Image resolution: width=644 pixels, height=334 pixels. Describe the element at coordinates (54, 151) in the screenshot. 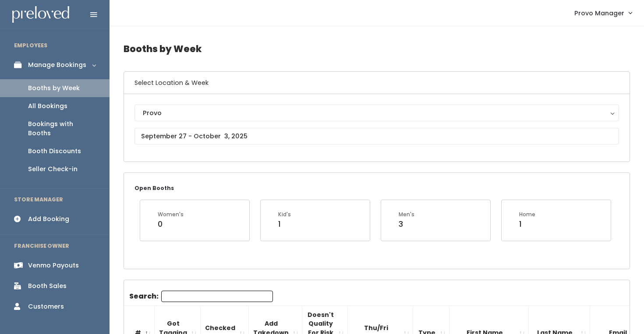

I see `div: Booth Discounts` at that location.